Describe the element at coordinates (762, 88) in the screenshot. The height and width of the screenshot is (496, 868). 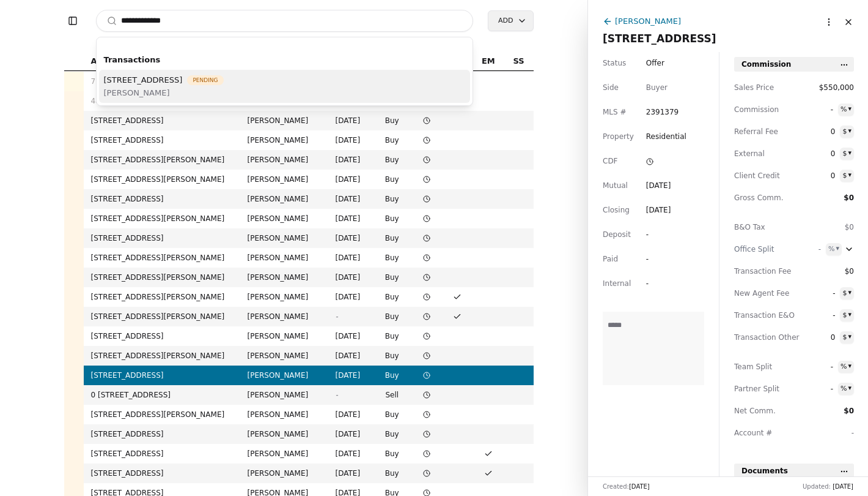
I see `span: Sales Price` at that location.